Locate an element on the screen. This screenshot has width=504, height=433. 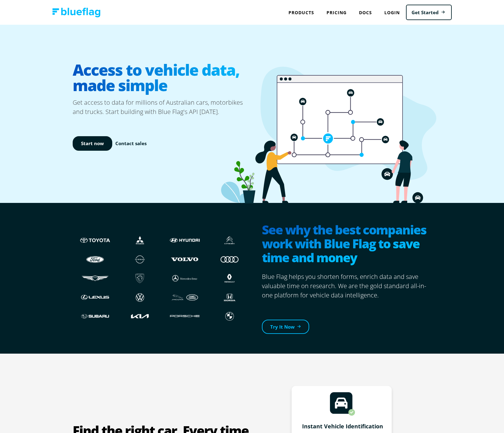
a: Try It Now is located at coordinates (285, 327).